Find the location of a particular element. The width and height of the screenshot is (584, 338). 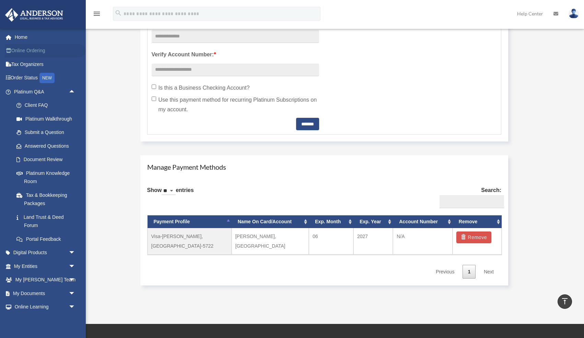

a: Client FAQ is located at coordinates (48, 105).